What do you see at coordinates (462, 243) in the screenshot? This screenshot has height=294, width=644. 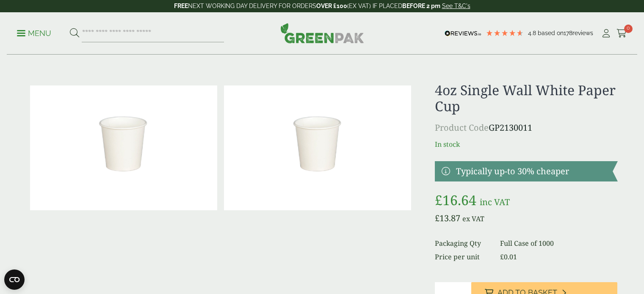 I see `dt: Packaging Qty` at bounding box center [462, 243].